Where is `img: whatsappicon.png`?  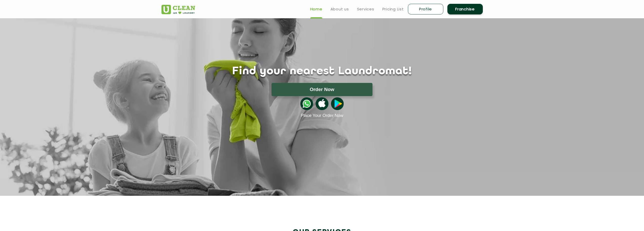 img: whatsappicon.png is located at coordinates (307, 103).